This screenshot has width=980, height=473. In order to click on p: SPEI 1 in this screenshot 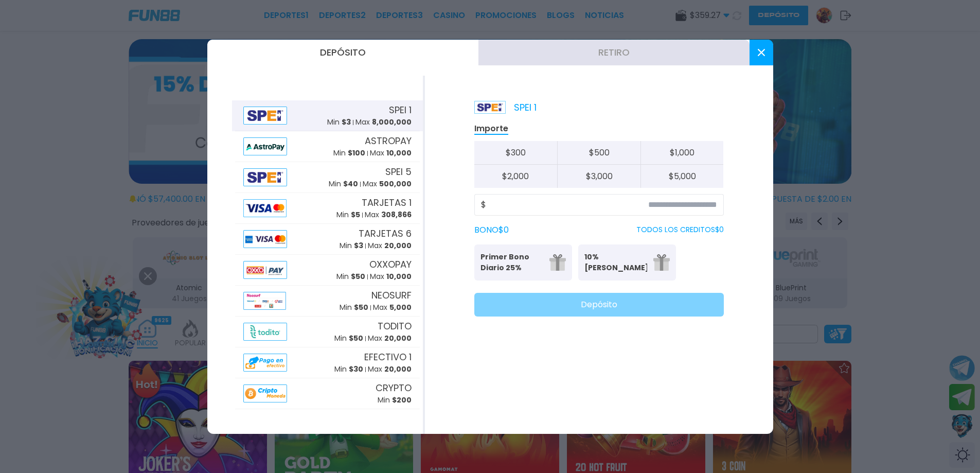, I will do `click(505, 107)`.